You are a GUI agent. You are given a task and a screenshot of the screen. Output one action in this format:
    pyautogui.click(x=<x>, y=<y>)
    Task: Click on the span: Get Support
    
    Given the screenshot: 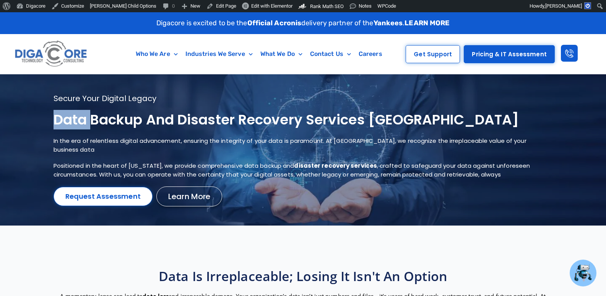 What is the action you would take?
    pyautogui.click(x=433, y=54)
    